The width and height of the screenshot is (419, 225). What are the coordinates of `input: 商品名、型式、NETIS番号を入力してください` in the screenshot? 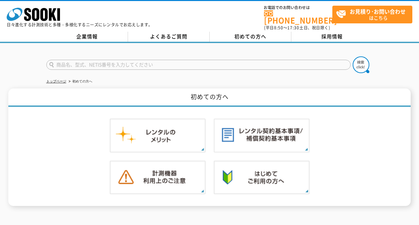 It's located at (199, 65).